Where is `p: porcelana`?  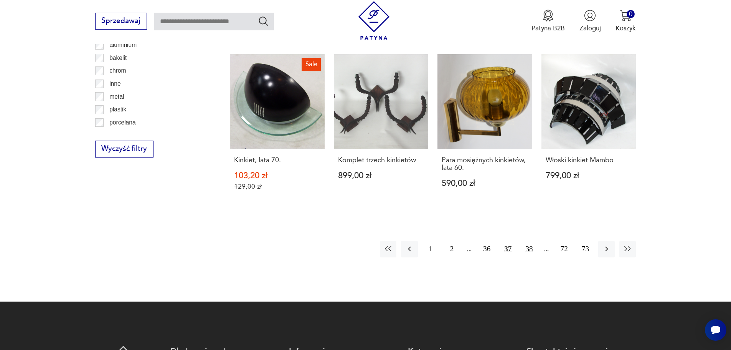
p: porcelana is located at coordinates (122, 122).